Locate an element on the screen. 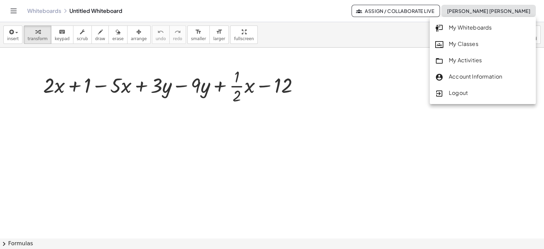 Image resolution: width=544 pixels, height=249 pixels. button: redoredo is located at coordinates (177, 35).